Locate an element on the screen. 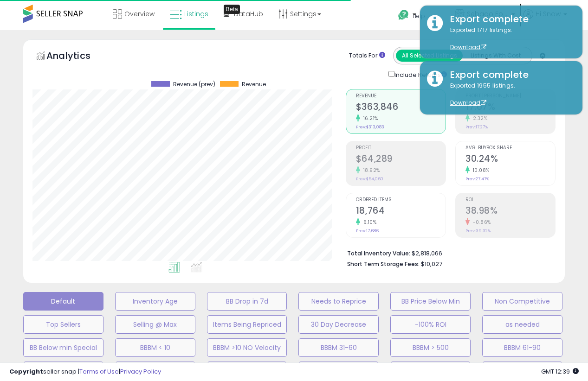 This screenshot has height=381, width=588. strong: Copyright is located at coordinates (26, 372).